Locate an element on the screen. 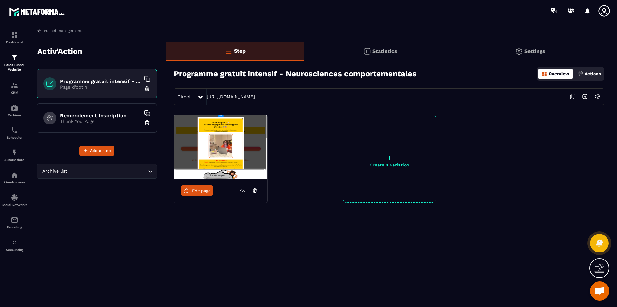 This screenshot has width=617, height=307. p: Settings is located at coordinates (534, 51).